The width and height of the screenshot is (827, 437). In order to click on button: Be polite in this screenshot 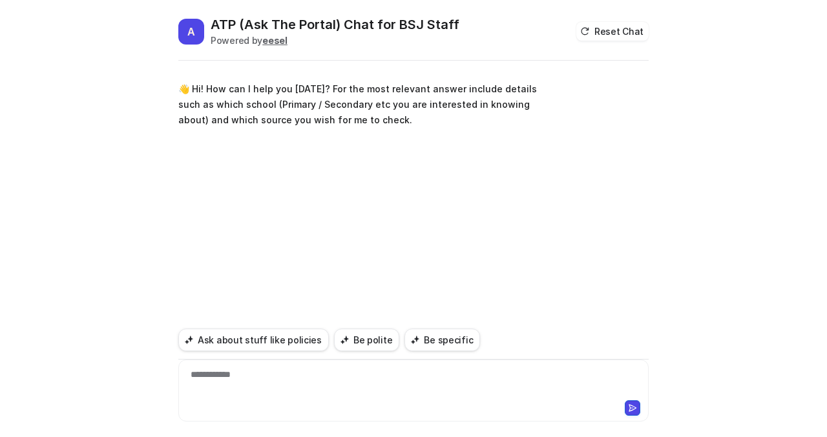, I will do `click(366, 340)`.